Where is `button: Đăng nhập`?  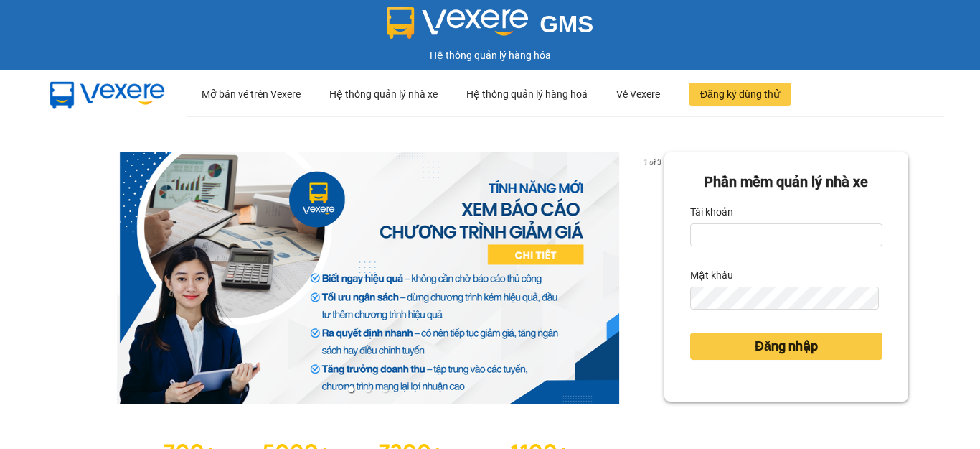 button: Đăng nhập is located at coordinates (787, 346).